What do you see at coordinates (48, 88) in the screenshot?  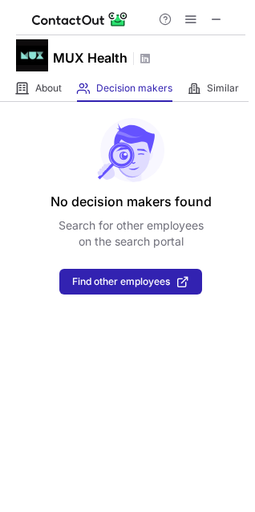 I see `span: About` at bounding box center [48, 88].